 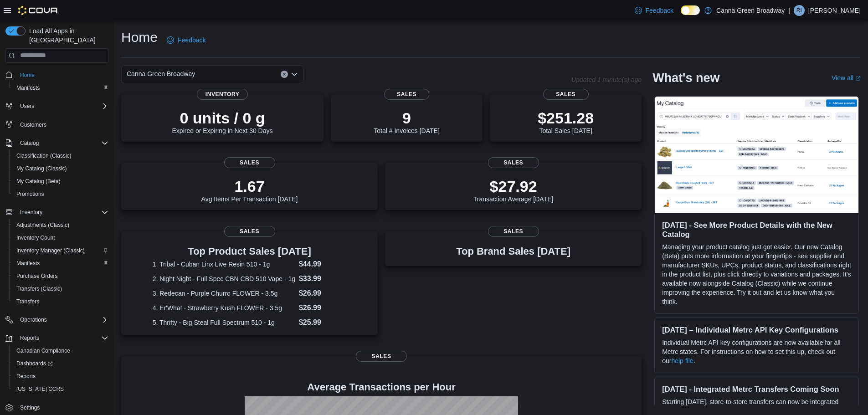 What do you see at coordinates (60, 351) in the screenshot?
I see `button: Canadian Compliance` at bounding box center [60, 351].